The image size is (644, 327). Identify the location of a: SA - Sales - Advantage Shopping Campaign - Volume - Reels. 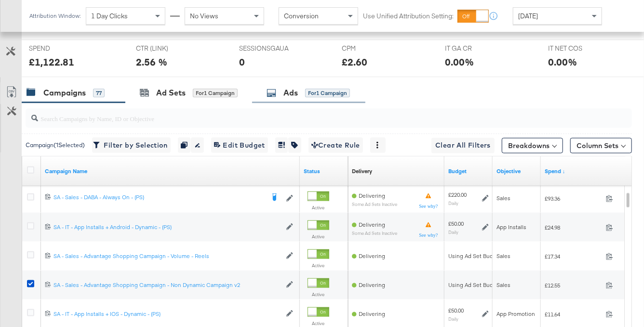
(167, 257).